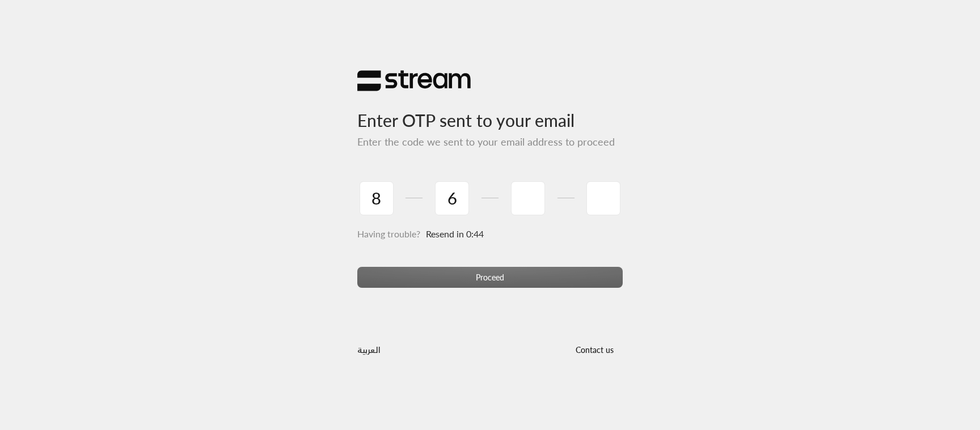  Describe the element at coordinates (594, 349) in the screenshot. I see `a: Contact us` at that location.